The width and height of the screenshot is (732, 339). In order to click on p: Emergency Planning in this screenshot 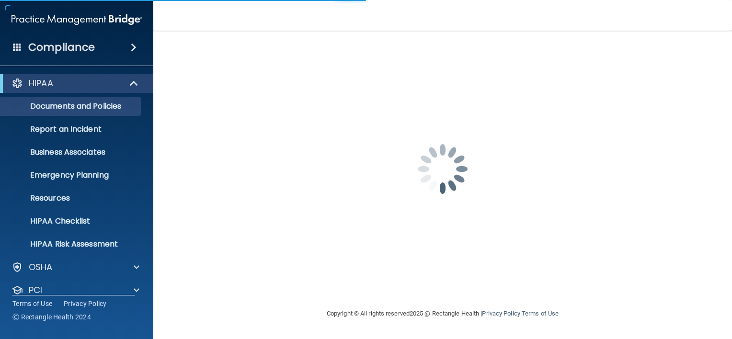, I will do `click(71, 175)`.